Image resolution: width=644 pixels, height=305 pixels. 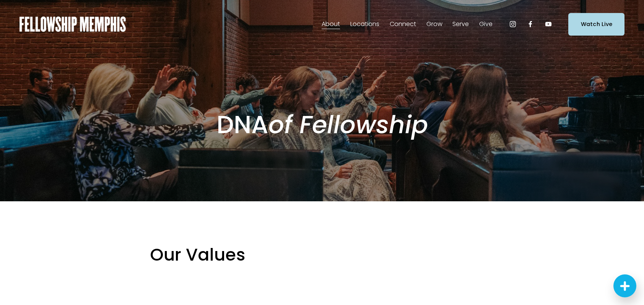 I want to click on a: Fellowship Memphis, so click(x=73, y=24).